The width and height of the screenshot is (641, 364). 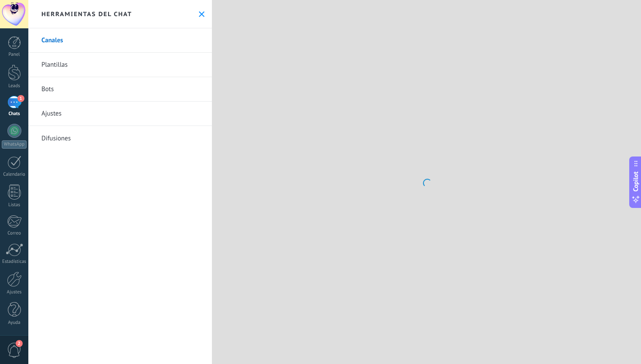 I want to click on a: Difusiones, so click(x=120, y=138).